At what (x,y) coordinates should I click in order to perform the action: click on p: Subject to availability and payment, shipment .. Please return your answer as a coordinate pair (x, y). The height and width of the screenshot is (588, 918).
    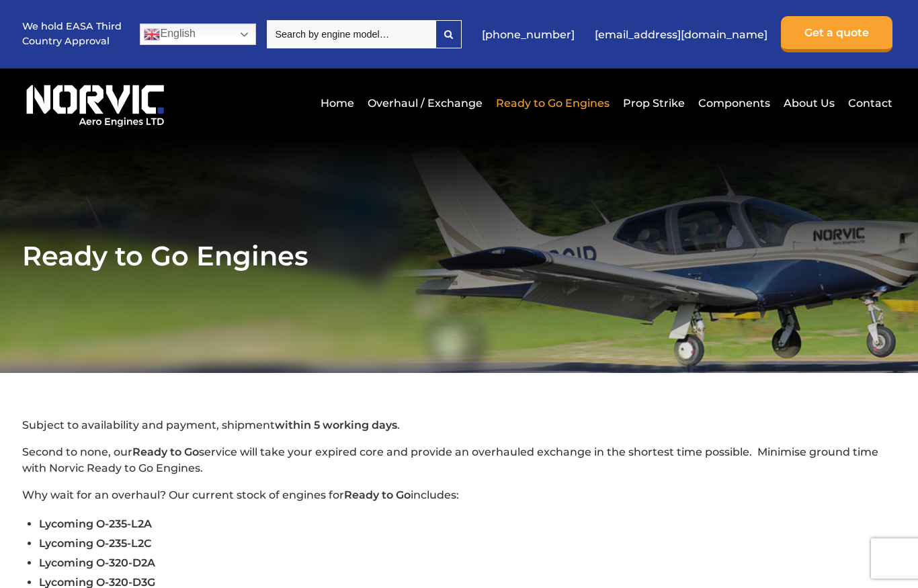
    Looking at the image, I should click on (458, 425).